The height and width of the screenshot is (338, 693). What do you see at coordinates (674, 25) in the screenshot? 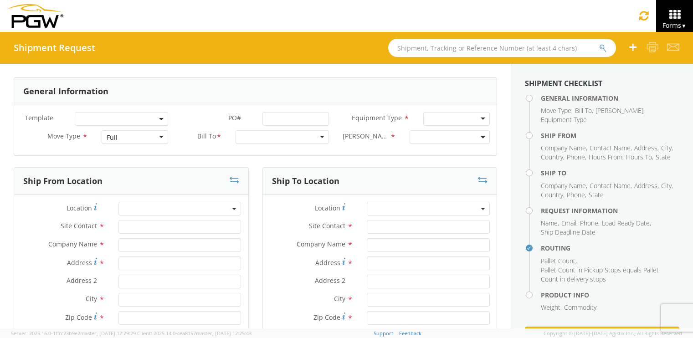
I see `span: Forms` at bounding box center [674, 25].